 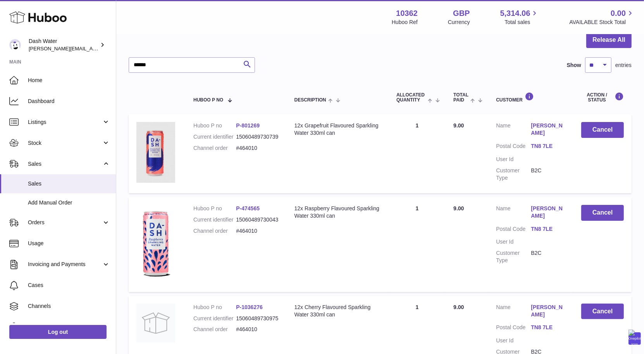 I want to click on span: Dashboard, so click(x=69, y=101).